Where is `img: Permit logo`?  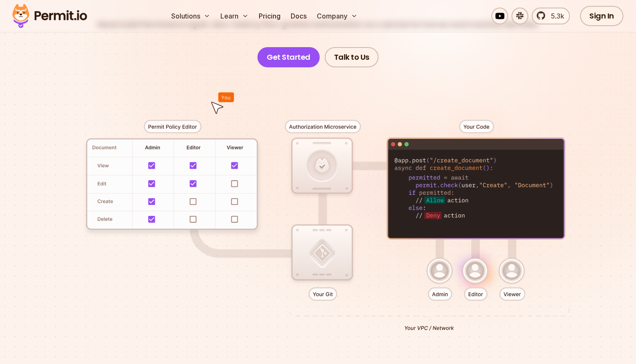
img: Permit logo is located at coordinates (50, 16).